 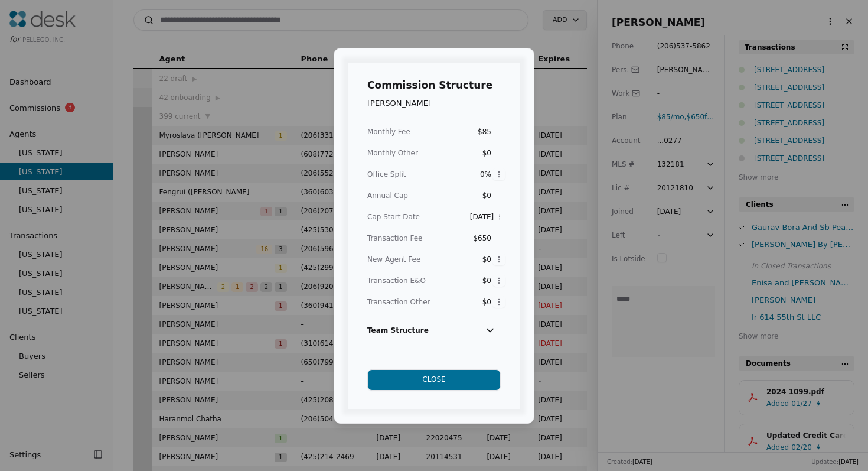 I want to click on div: Transaction Fee, so click(x=416, y=238).